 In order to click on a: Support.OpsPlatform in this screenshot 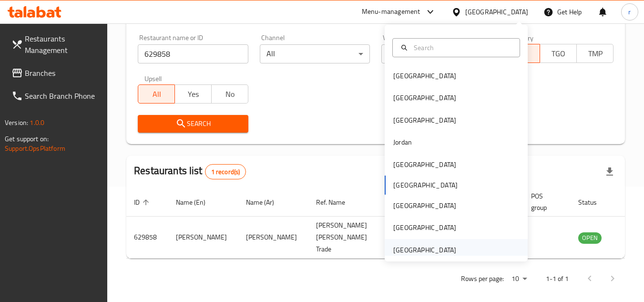, I will do `click(35, 148)`.